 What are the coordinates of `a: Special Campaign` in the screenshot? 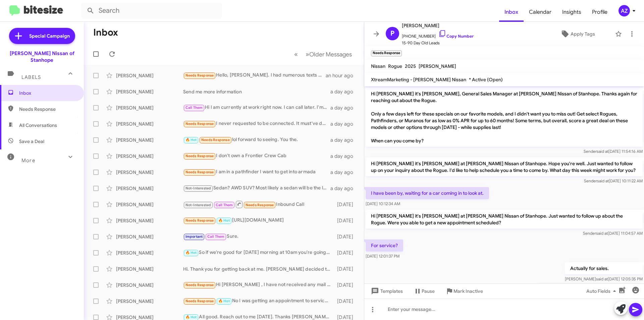 It's located at (42, 36).